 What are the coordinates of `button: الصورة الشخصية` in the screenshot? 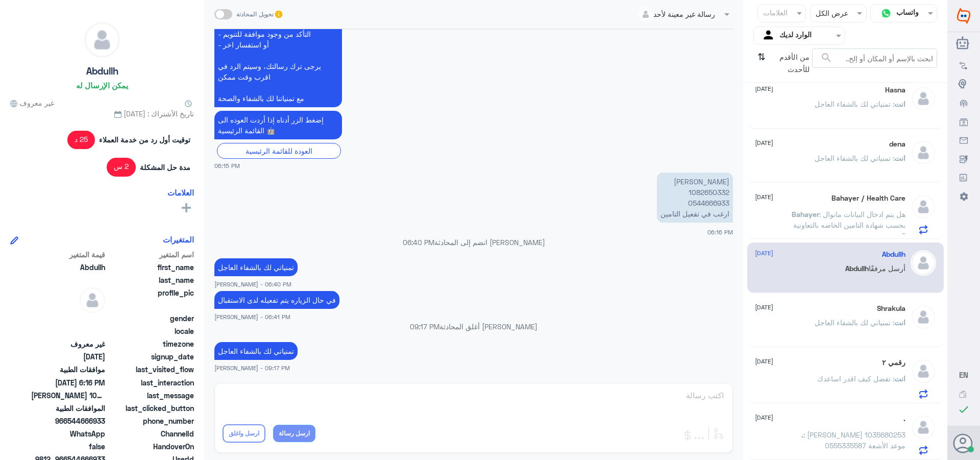 It's located at (964, 443).